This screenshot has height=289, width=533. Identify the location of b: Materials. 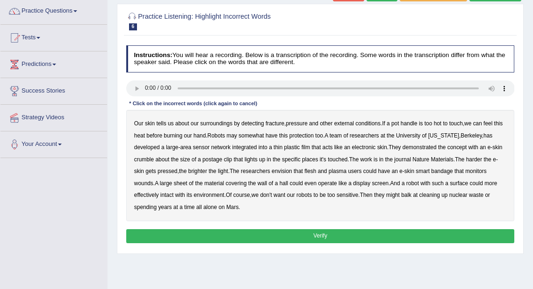
(442, 160).